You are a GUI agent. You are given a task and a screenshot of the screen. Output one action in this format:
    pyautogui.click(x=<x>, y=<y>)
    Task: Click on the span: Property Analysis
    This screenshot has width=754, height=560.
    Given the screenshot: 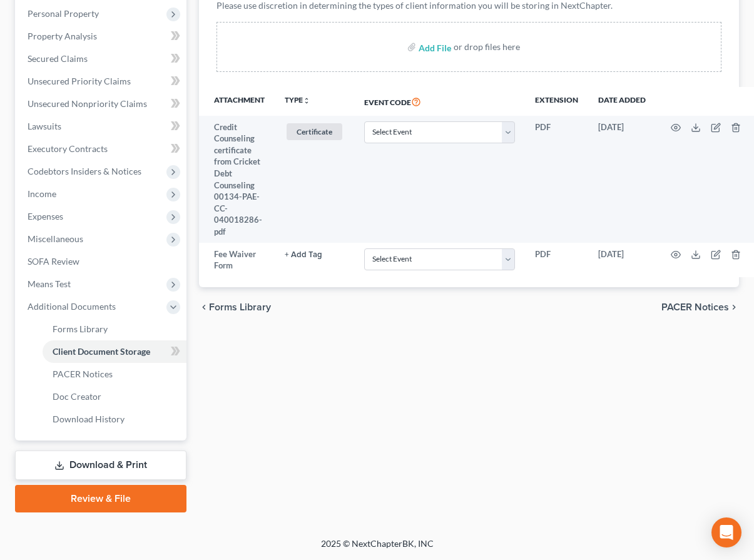 What is the action you would take?
    pyautogui.click(x=62, y=36)
    